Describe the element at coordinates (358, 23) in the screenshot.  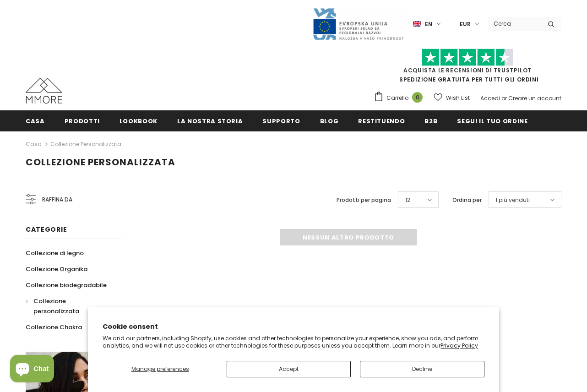
I see `a: Javni Razpis` at that location.